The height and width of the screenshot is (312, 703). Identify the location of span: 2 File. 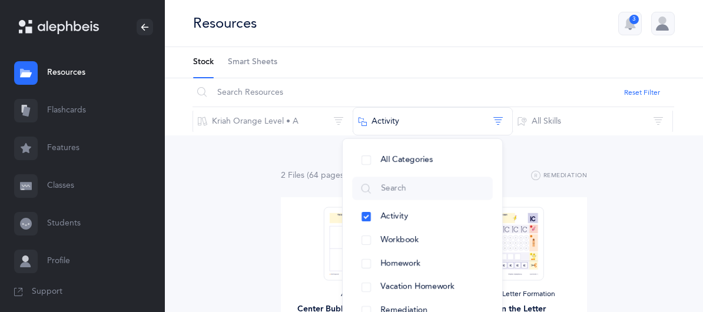
(293, 176).